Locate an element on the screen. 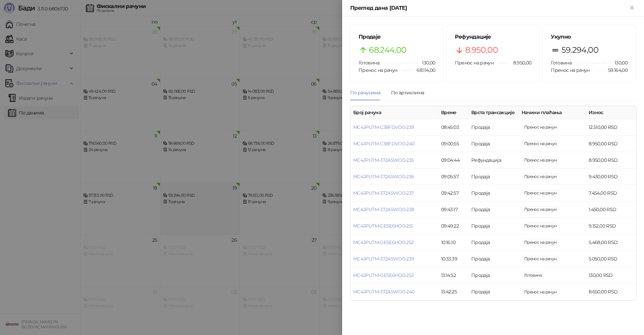  span: 1.450,00 is located at coordinates (541, 209).